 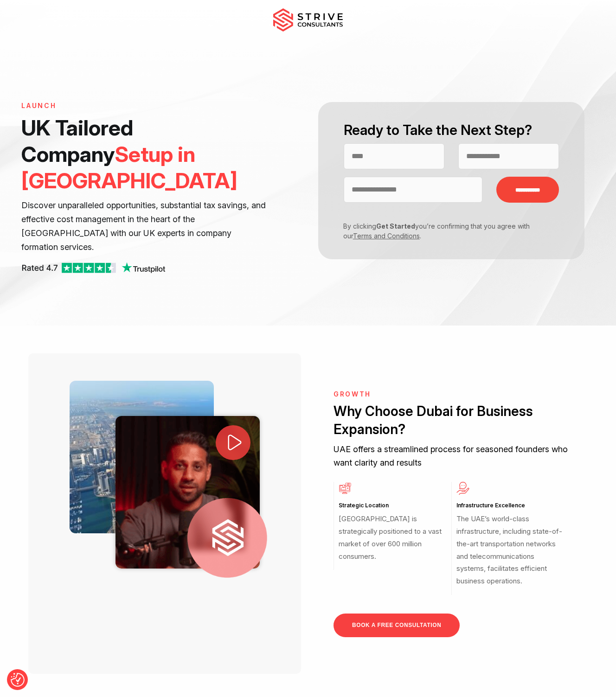 I want to click on img: main-logo.svg, so click(x=308, y=20).